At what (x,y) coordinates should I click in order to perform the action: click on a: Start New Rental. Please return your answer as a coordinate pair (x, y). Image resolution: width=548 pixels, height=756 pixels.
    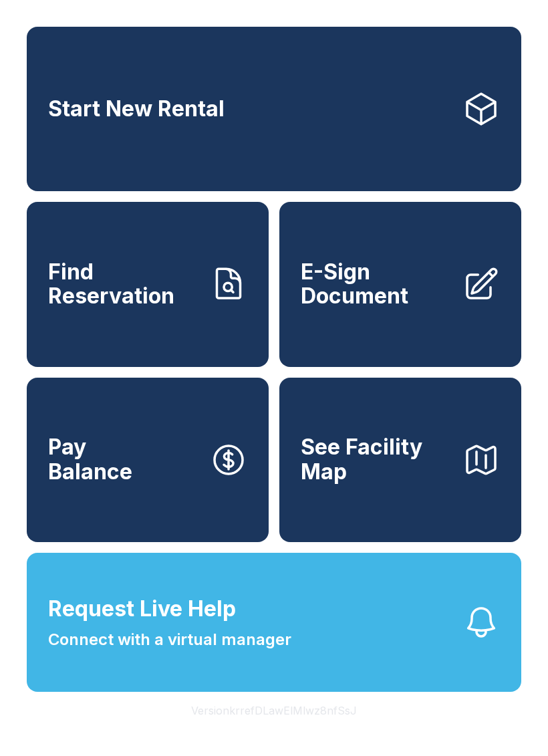
    Looking at the image, I should click on (274, 109).